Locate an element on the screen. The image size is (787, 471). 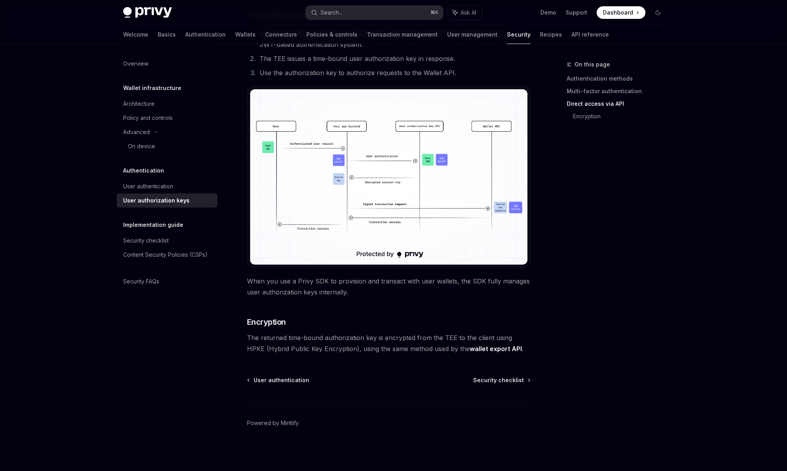
a: Policies & controls is located at coordinates (332, 35).